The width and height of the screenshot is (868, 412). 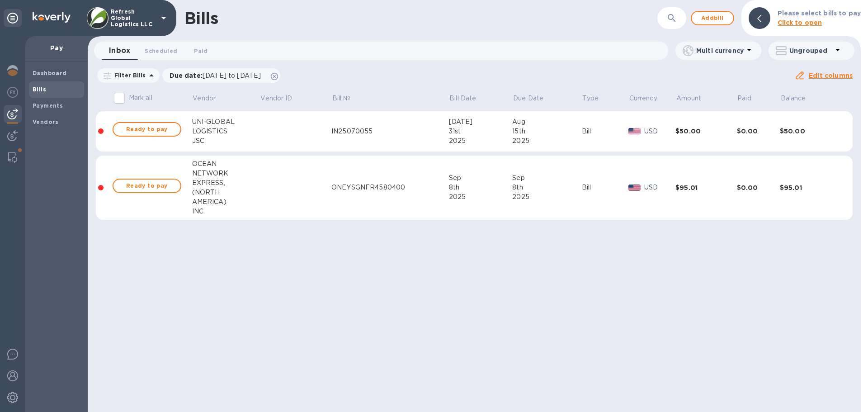 I want to click on button: Addbill, so click(x=713, y=18).